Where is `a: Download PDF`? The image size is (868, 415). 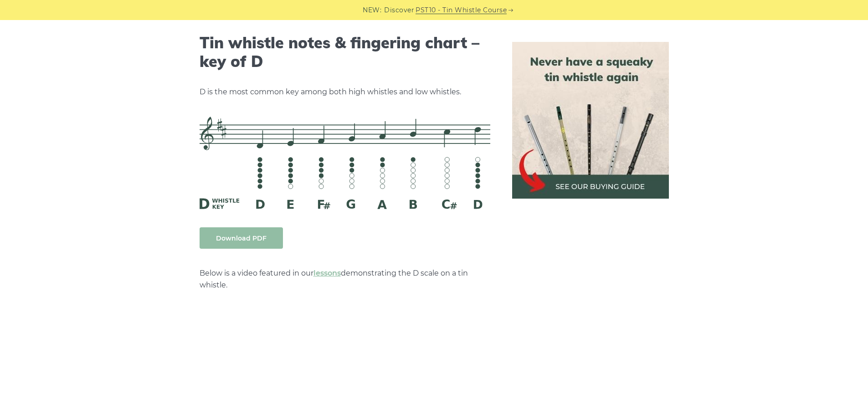 a: Download PDF is located at coordinates (241, 238).